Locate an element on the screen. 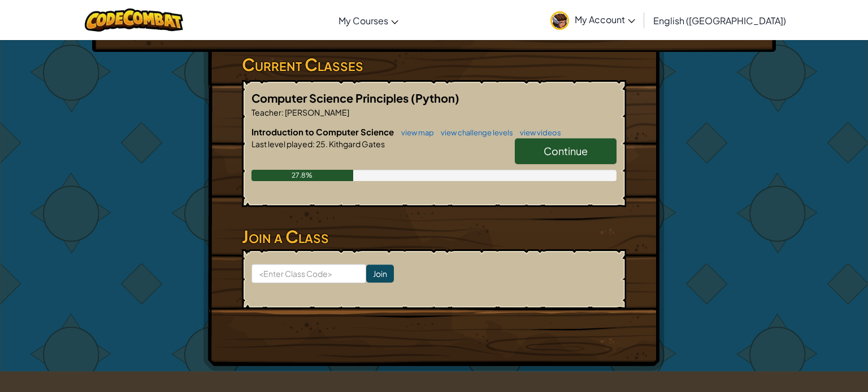 This screenshot has width=868, height=392. span: Teacher is located at coordinates (266, 113).